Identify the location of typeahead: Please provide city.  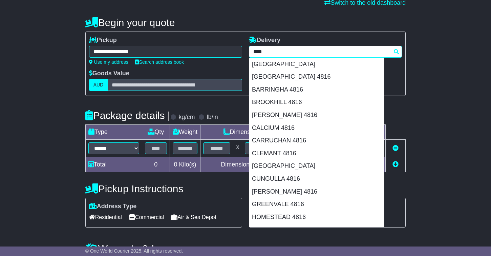
(325, 51).